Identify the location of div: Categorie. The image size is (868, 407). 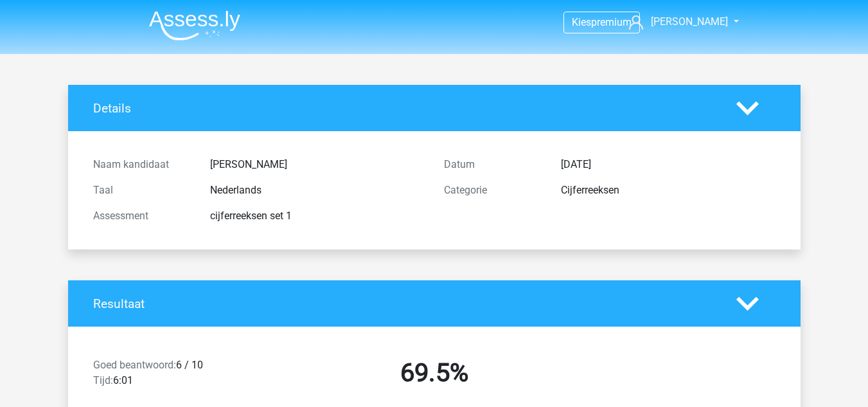
(493, 190).